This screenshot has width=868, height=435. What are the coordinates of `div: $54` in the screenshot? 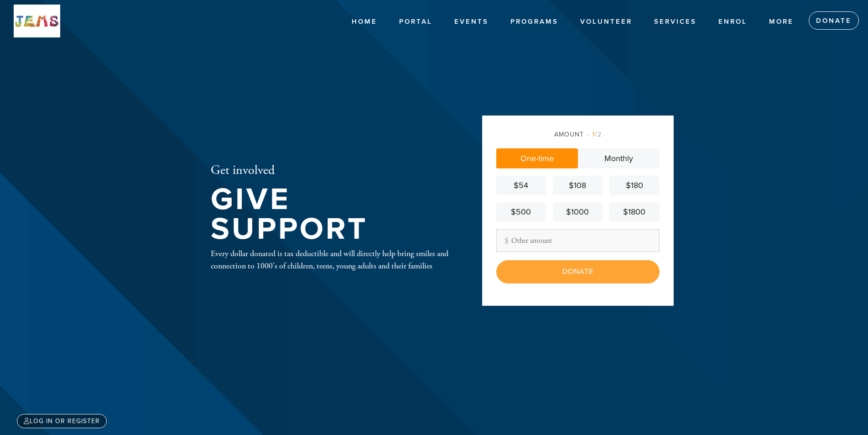 It's located at (521, 185).